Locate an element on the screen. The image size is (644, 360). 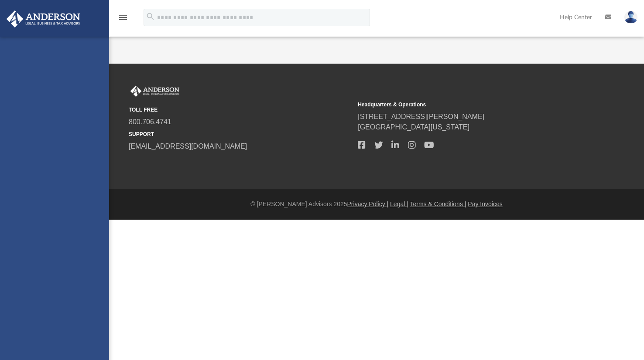
a: 800.706.4741 is located at coordinates (150, 121).